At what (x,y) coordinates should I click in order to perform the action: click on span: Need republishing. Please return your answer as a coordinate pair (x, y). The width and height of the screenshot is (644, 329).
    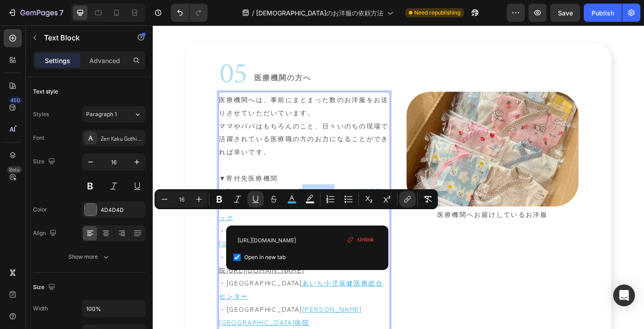
    Looking at the image, I should click on (438, 13).